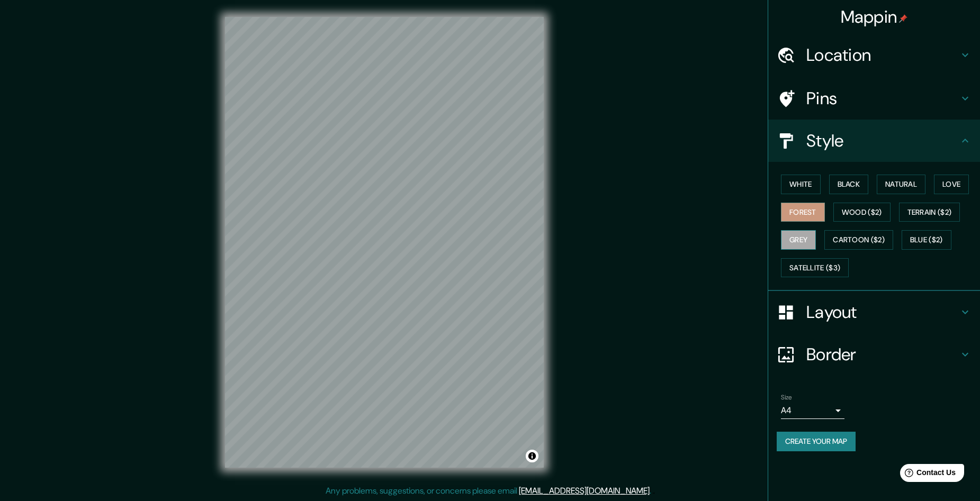 The width and height of the screenshot is (980, 501). Describe the element at coordinates (532, 456) in the screenshot. I see `button: Toggle attribution` at that location.